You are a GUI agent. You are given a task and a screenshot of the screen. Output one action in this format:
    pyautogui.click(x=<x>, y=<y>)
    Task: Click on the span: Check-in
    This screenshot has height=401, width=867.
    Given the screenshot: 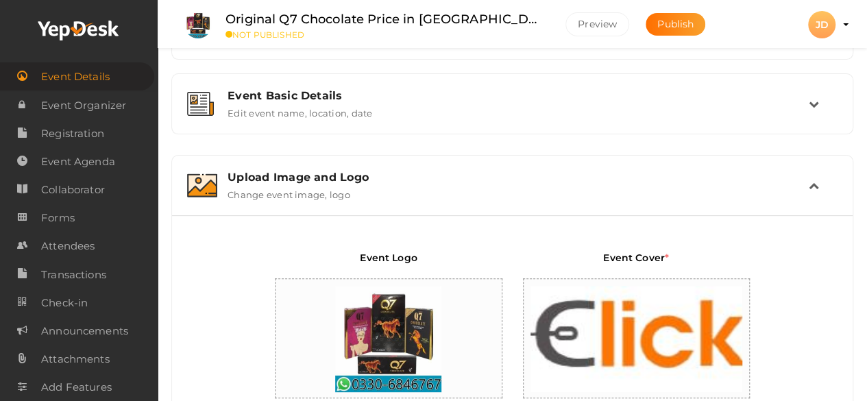 What is the action you would take?
    pyautogui.click(x=64, y=303)
    